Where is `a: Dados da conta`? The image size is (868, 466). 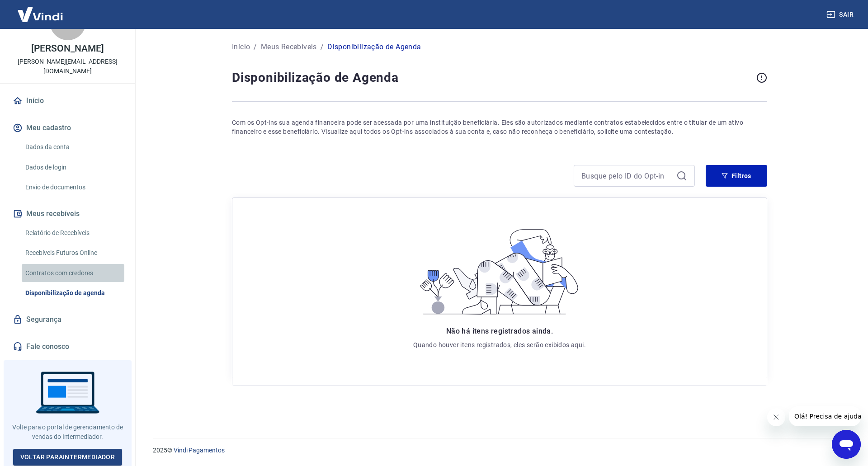 a: Dados da conta is located at coordinates (73, 147).